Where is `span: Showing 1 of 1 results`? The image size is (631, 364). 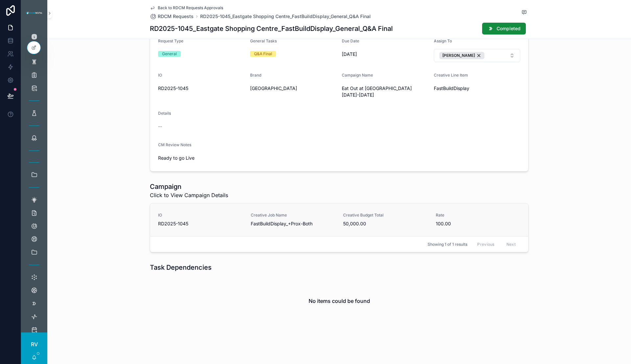
span: Showing 1 of 1 results is located at coordinates (447, 244).